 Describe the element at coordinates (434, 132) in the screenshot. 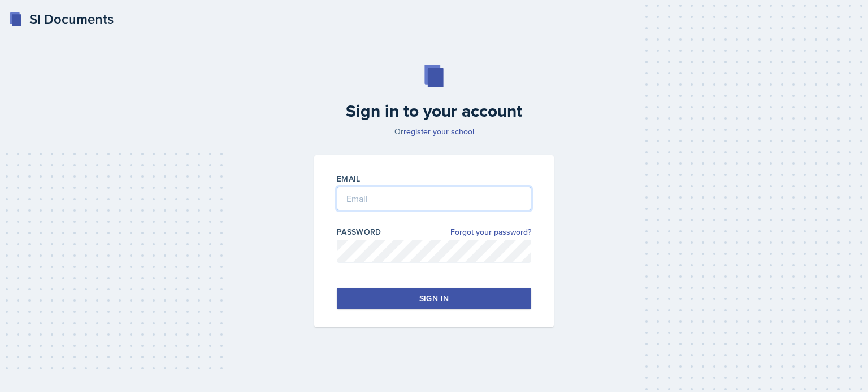

I see `p: Or` at that location.